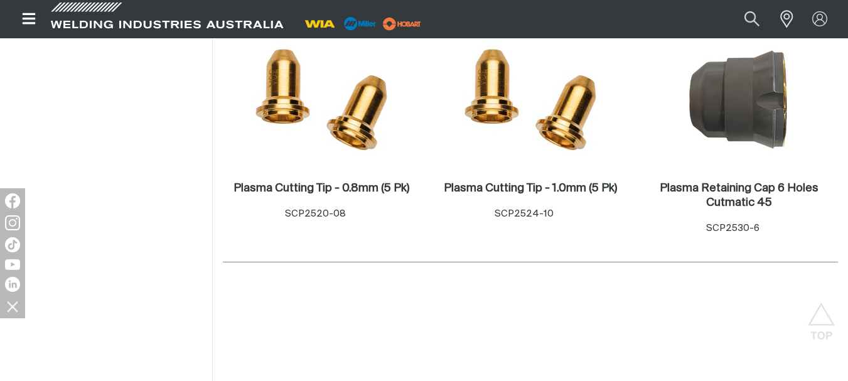 This screenshot has width=848, height=381. Describe the element at coordinates (530, 100) in the screenshot. I see `img: Plasma Cutting Tip - 1.0mm (5 Pk)` at that location.